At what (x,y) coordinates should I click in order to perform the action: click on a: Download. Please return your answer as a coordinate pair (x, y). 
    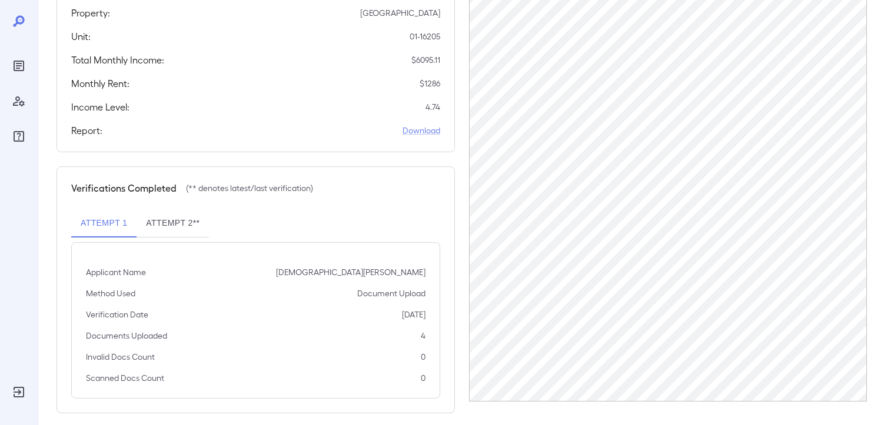
    Looking at the image, I should click on (421, 131).